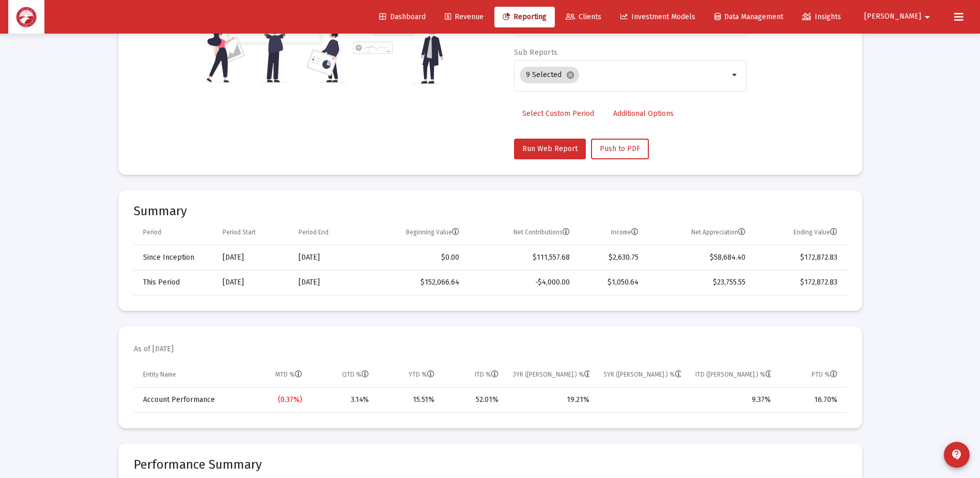 This screenshot has height=478, width=980. What do you see at coordinates (522, 282) in the screenshot?
I see `td: -$4,000.00` at bounding box center [522, 282].